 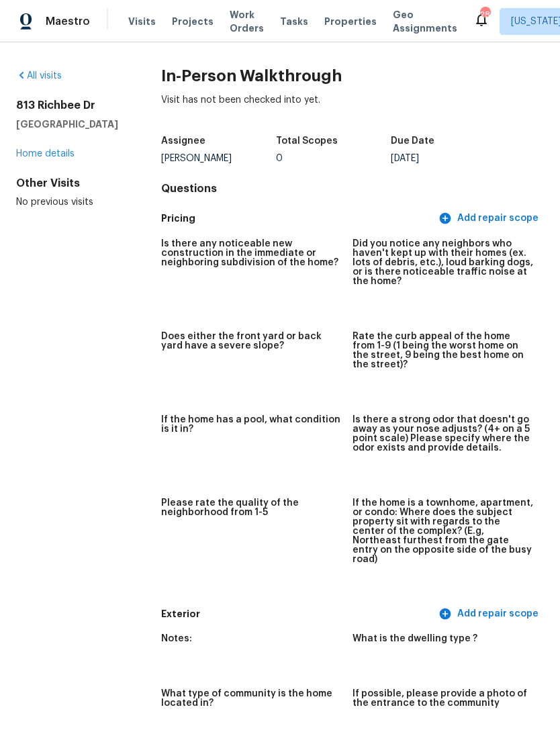 I want to click on h5: Assignee, so click(x=183, y=141).